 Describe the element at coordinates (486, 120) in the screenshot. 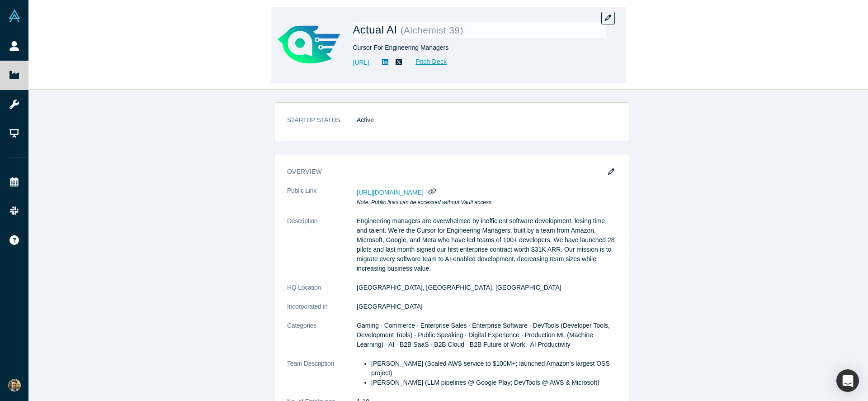

I see `dd: Active` at that location.